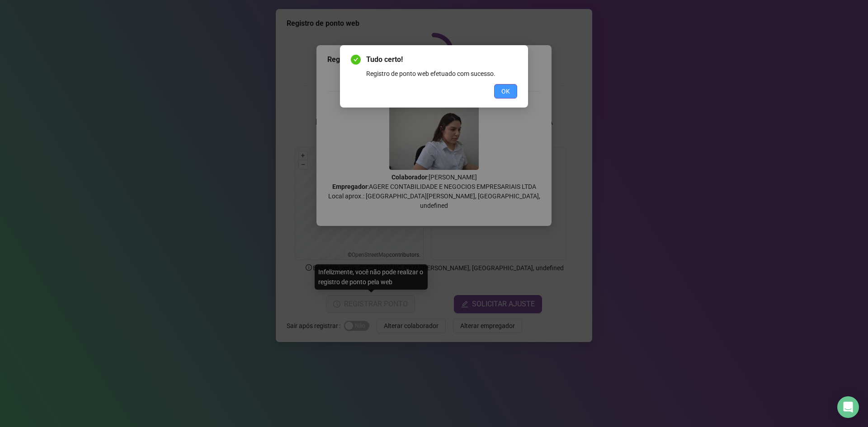  I want to click on span: OK, so click(505, 92).